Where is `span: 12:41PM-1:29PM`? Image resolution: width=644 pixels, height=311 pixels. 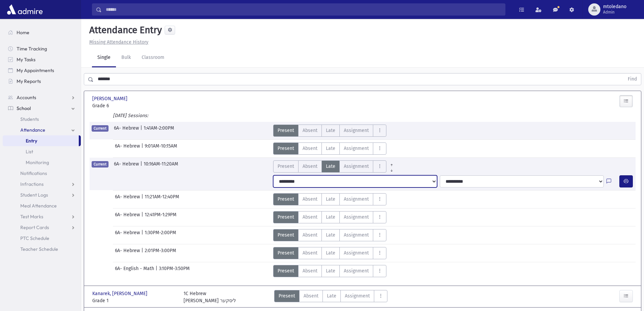
span: 12:41PM-1:29PM is located at coordinates (161, 217).